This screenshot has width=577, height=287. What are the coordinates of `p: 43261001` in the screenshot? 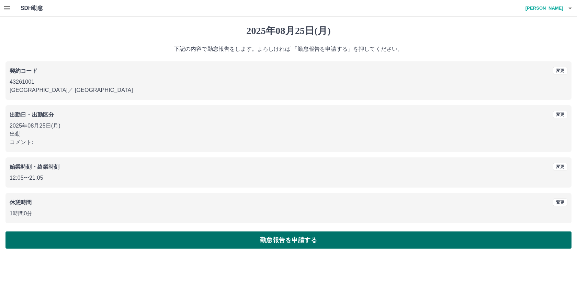 It's located at (289, 82).